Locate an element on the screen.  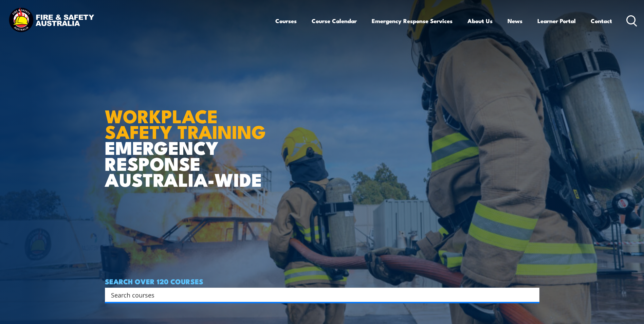
a: Learner Portal is located at coordinates (557, 21).